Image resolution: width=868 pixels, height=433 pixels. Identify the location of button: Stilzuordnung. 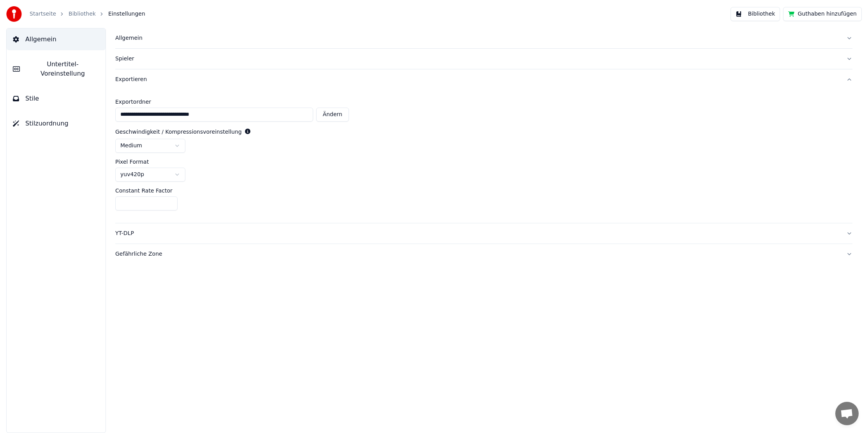
(56, 123).